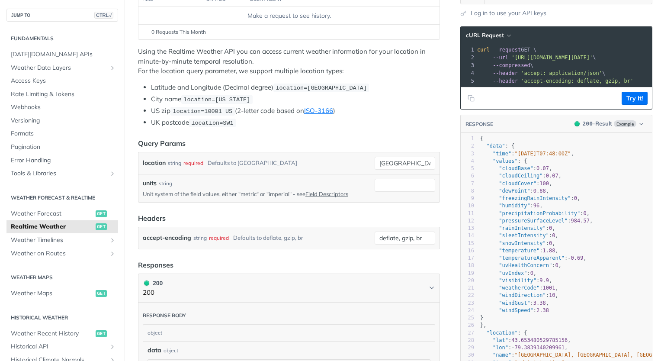 The image size is (661, 361). What do you see at coordinates (522, 295) in the screenshot?
I see `span: "windDirection"` at bounding box center [522, 295].